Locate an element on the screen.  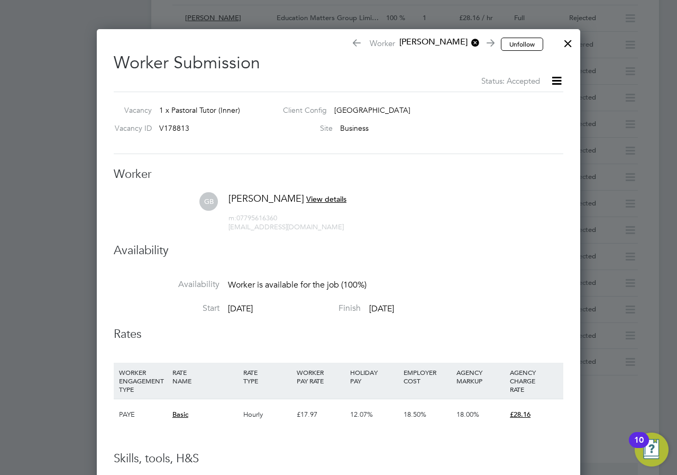
span: £28.16 is located at coordinates (520, 414).